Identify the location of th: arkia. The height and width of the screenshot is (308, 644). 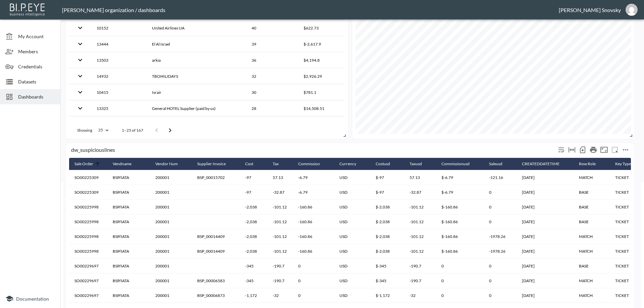
(196, 60).